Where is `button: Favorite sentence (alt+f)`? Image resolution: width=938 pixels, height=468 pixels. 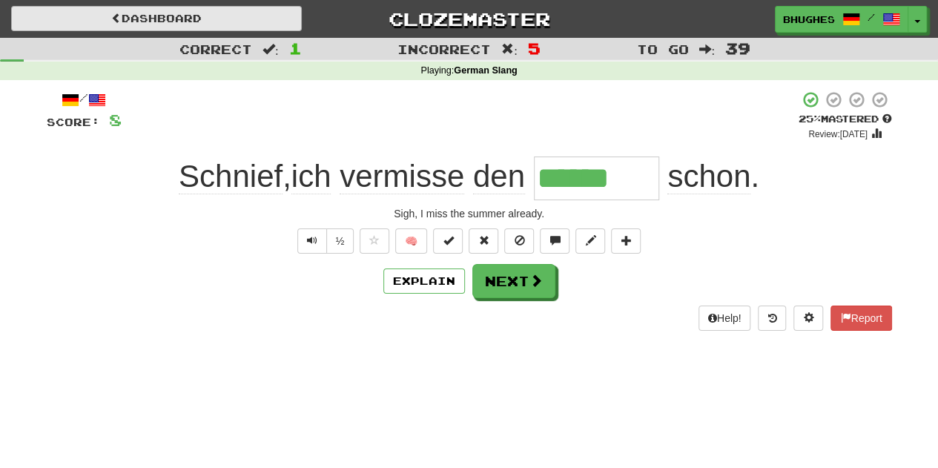
button: Favorite sentence (alt+f) is located at coordinates (374, 241).